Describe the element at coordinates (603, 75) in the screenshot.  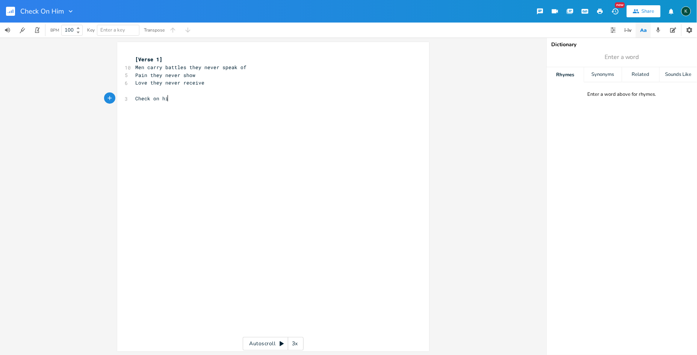
I see `div: Synonyms` at that location.